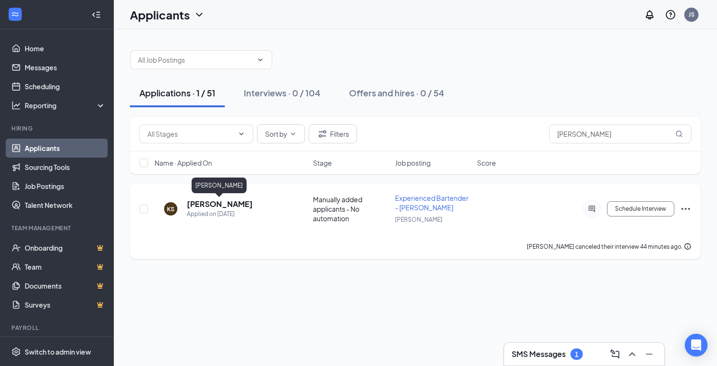  I want to click on button: Sort byChevronDown, so click(281, 134).